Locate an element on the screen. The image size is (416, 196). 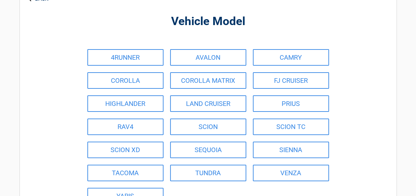
a: SIENNA is located at coordinates (291, 150).